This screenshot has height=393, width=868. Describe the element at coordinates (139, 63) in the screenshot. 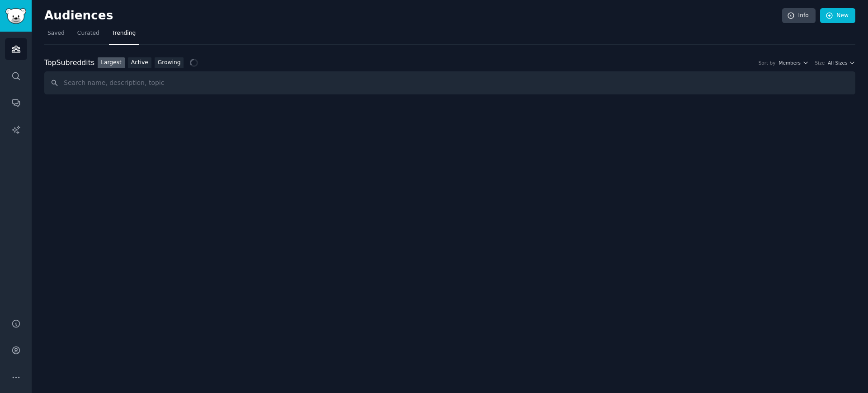

I see `a: Active` at that location.